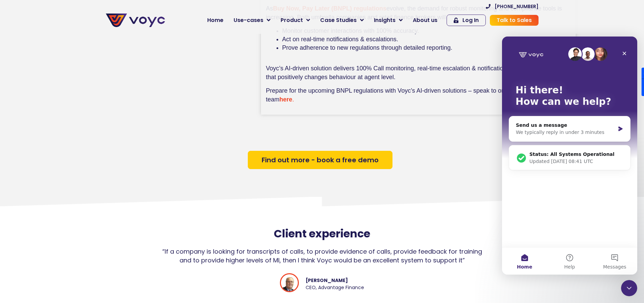 Image resolution: width=644 pixels, height=303 pixels. I want to click on span: Insights, so click(384, 20).